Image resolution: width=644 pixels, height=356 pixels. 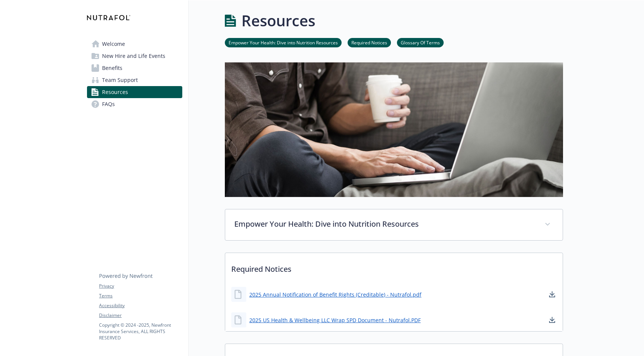 I want to click on a: Team Support, so click(x=135, y=80).